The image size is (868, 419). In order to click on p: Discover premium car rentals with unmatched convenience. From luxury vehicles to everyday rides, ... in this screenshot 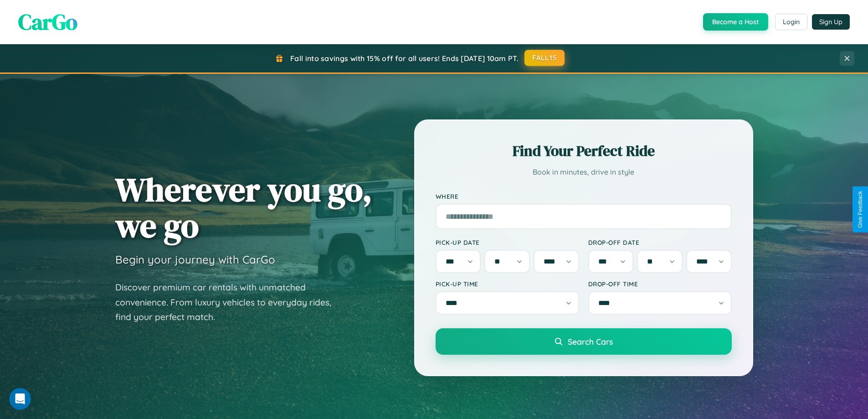, I will do `click(229, 303)`.